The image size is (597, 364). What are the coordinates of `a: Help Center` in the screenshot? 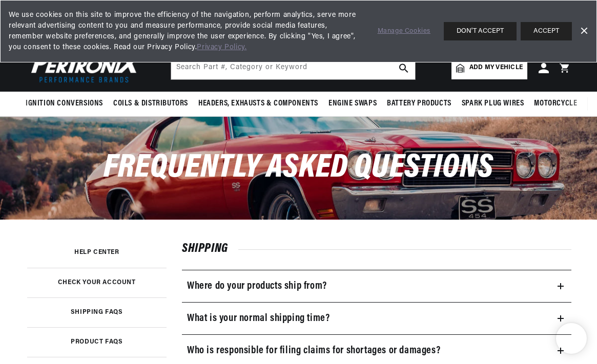 It's located at (97, 252).